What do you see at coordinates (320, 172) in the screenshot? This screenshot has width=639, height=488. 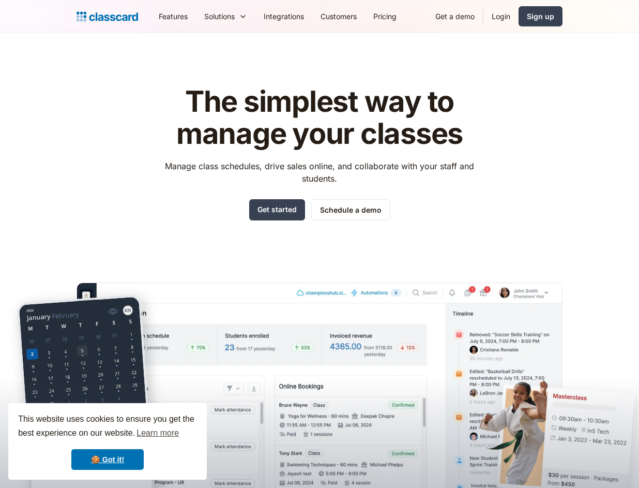 I see `p: Manage class schedules, drive sales online, and collaborate with your staff and students.` at bounding box center [320, 172].